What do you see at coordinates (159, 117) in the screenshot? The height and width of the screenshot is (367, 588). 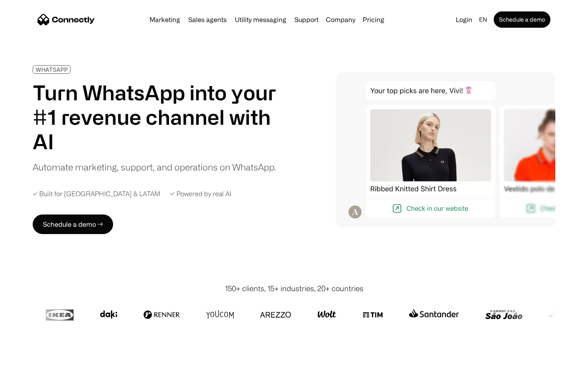 I see `h1: Turn WhatsApp into your #1 revenue channel with AI` at bounding box center [159, 117].